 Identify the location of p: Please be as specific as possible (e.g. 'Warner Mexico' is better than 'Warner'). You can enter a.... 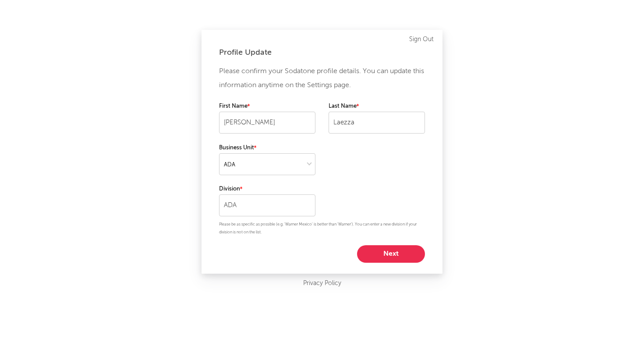
(322, 228).